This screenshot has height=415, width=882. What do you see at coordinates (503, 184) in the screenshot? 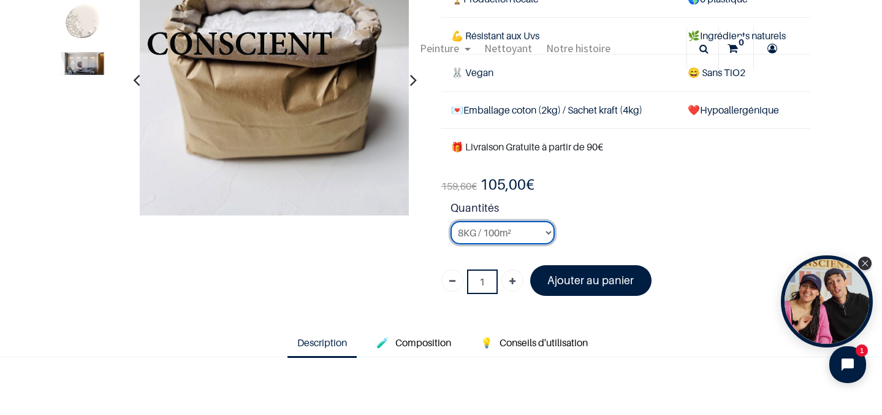
I see `span: 105,00` at bounding box center [503, 184].